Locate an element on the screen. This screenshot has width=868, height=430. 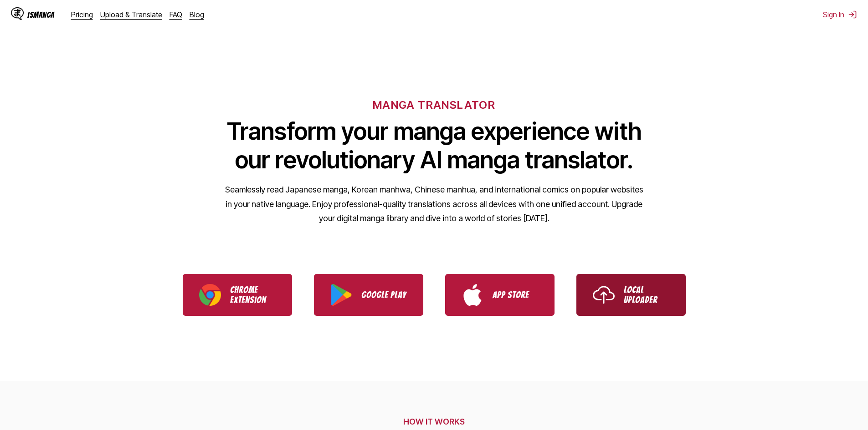
a: Upload & Translate is located at coordinates (131, 14).